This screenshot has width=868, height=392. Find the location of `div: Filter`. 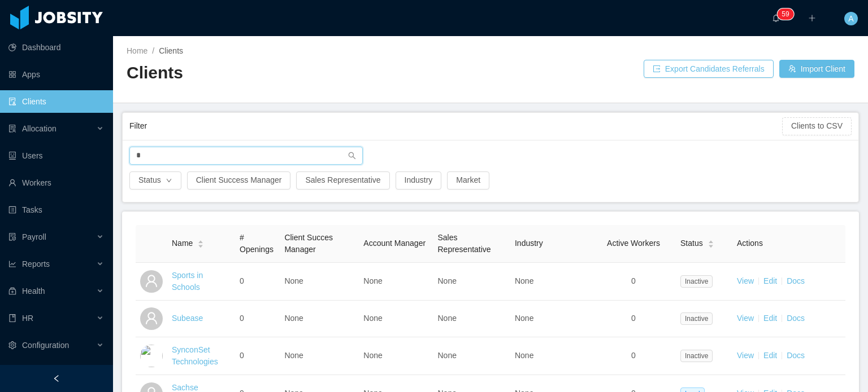

div: Filter is located at coordinates (455, 126).